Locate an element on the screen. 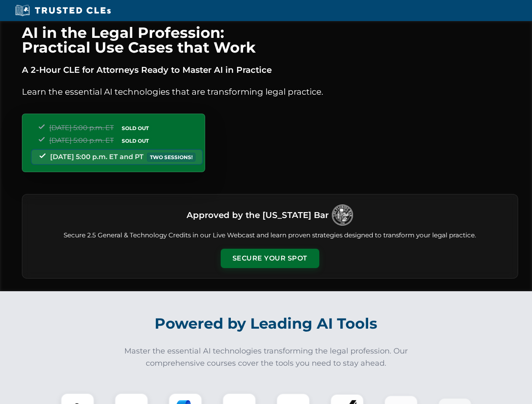 The height and width of the screenshot is (404, 532). p: Secure 2.5 General & Technology Credits in our Live Webcast and learn proven strategies designed ... is located at coordinates (270, 235).